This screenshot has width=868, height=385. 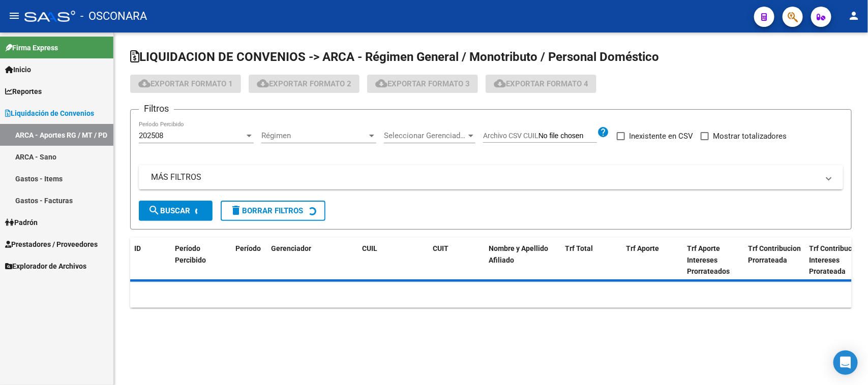 What do you see at coordinates (151, 136) in the screenshot?
I see `span: 202508` at bounding box center [151, 136].